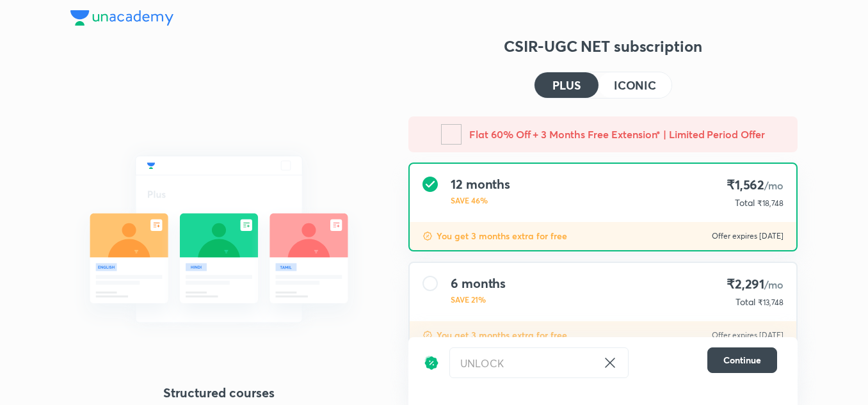 The width and height of the screenshot is (868, 405). Describe the element at coordinates (635, 85) in the screenshot. I see `h4: ICONIC` at that location.